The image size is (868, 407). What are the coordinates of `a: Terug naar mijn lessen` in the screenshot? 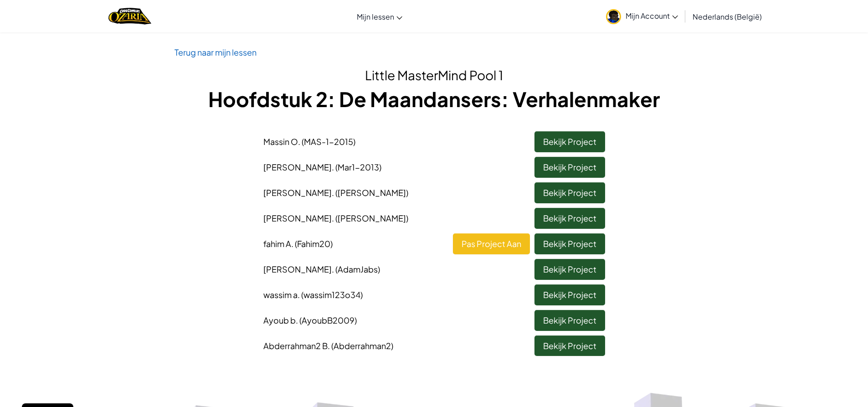 It's located at (215, 52).